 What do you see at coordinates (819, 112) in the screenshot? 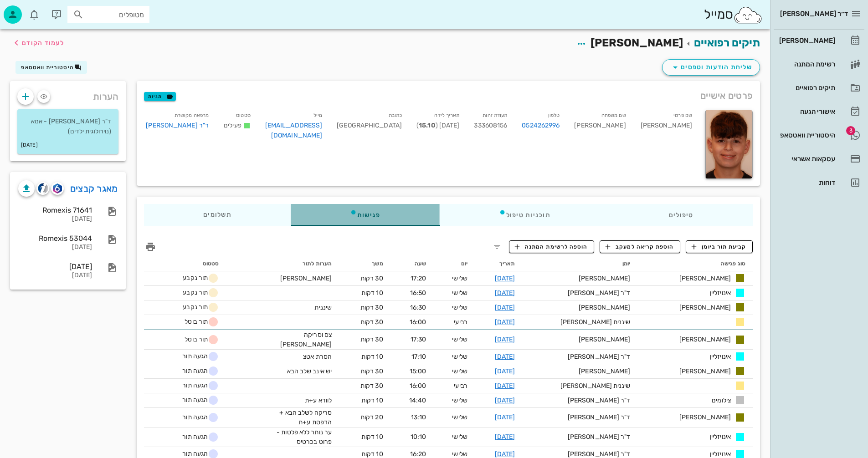
I see `a: אישורי הגעה` at bounding box center [819, 112].